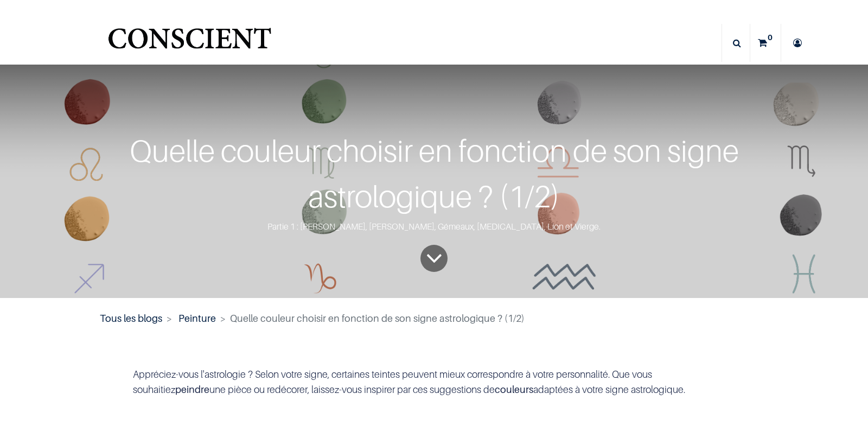 This screenshot has width=868, height=425. Describe the element at coordinates (131, 318) in the screenshot. I see `a: Tous les blogs` at that location.